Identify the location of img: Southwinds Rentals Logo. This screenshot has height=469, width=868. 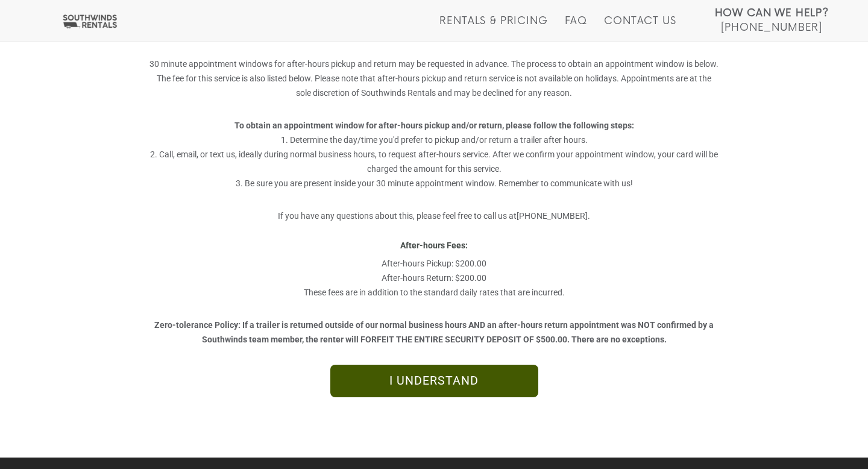
(90, 21).